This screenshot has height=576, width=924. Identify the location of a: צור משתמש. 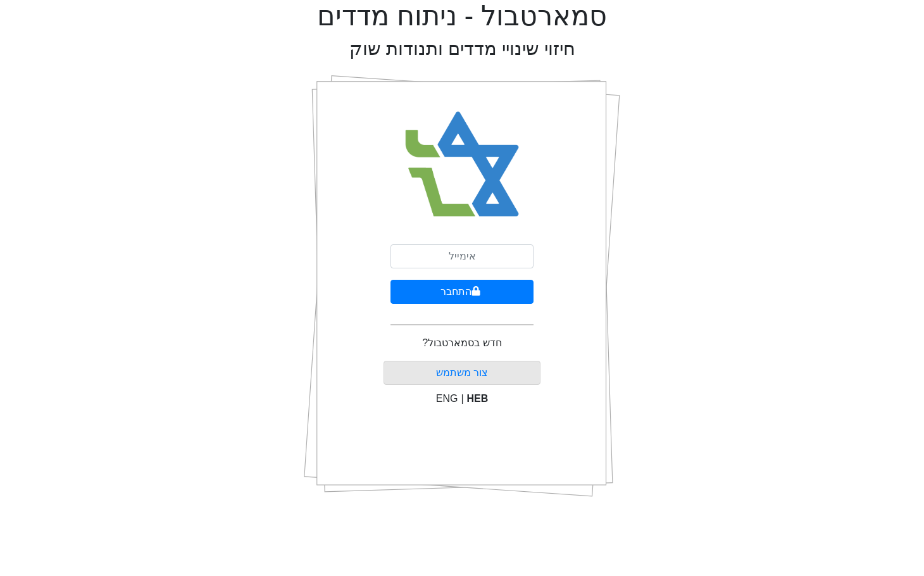
(462, 372).